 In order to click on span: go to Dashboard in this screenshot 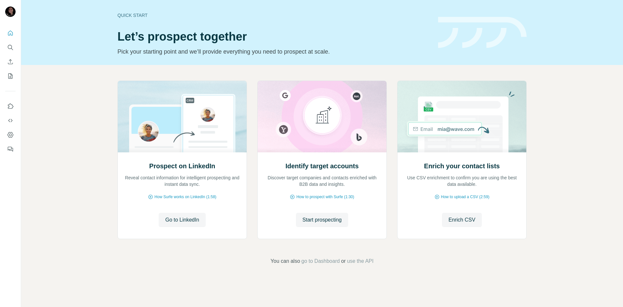, I will do `click(321, 261)`.